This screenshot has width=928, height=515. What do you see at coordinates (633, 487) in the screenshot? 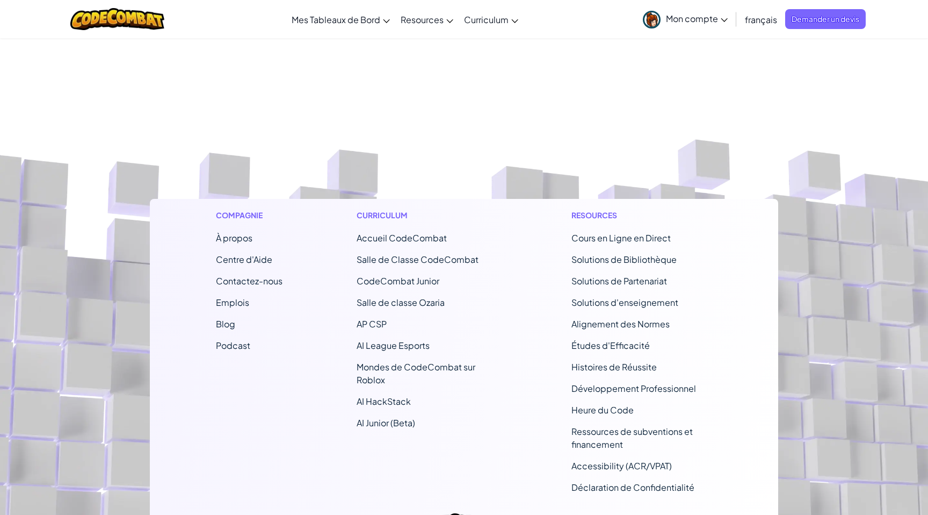
I see `a: Déclaration de Confidentialité` at bounding box center [633, 487].